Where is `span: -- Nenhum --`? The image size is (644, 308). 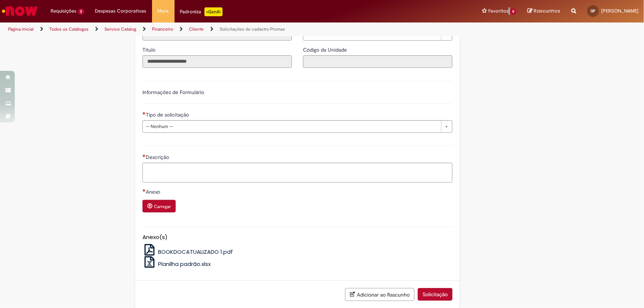
span: -- Nenhum -- is located at coordinates (291, 126).